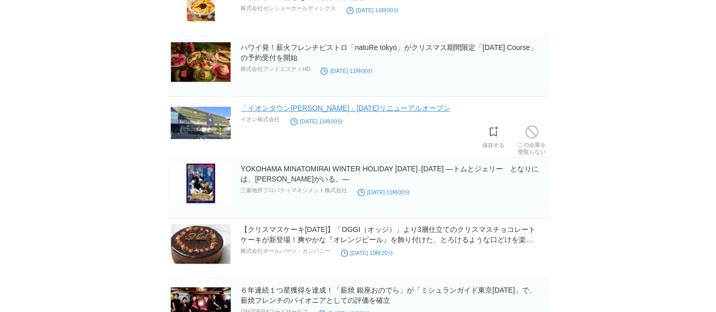  Describe the element at coordinates (201, 62) in the screenshot. I see `img: 1304-2845-ded7213fa67adac4507cd6a4b9291246-3000x1996.jpg` at that location.